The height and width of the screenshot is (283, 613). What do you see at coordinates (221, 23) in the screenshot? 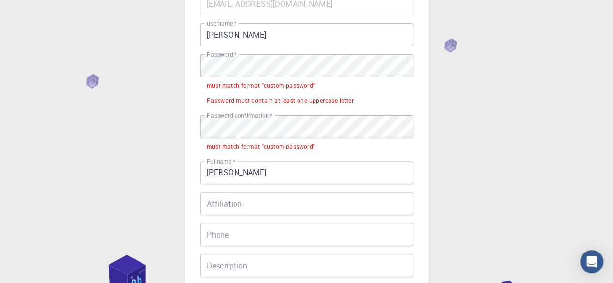
I see `label: username` at bounding box center [221, 23].